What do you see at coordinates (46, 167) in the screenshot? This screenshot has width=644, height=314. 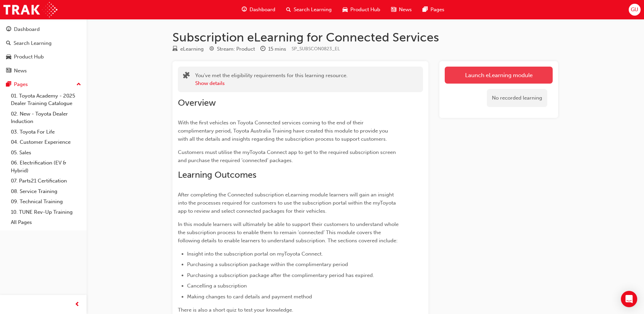 I see `a: 06. Electrification (EV & Hybrid)` at bounding box center [46, 167].